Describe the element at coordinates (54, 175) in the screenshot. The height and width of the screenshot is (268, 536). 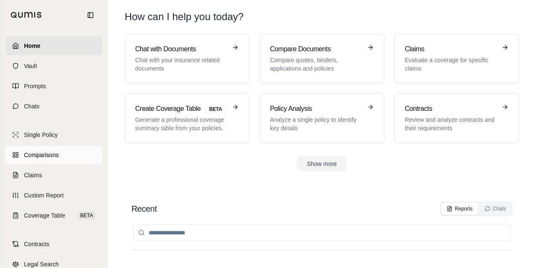
I see `a: Claims` at that location.